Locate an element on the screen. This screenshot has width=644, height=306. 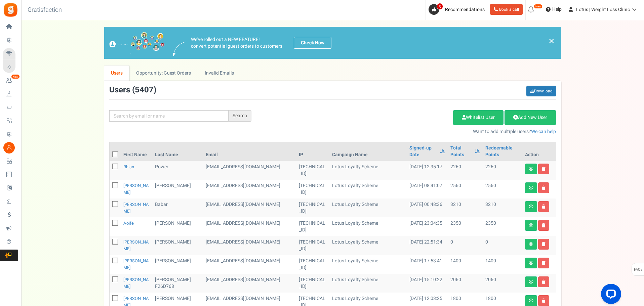
td: Power is located at coordinates (178, 170).